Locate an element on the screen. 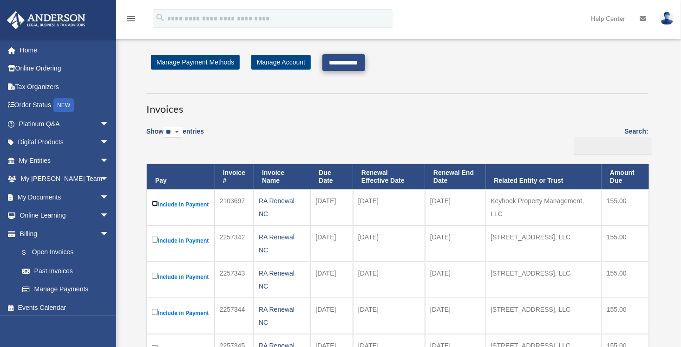 The image size is (681, 347). a: Home is located at coordinates (65, 50).